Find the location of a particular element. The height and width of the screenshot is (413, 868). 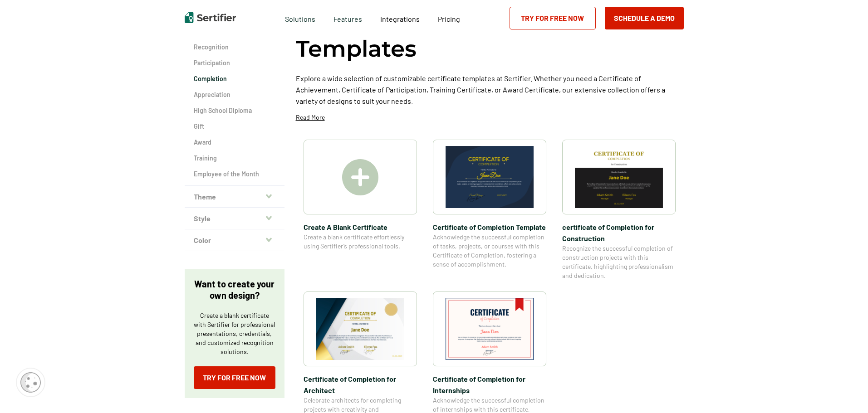

a: Award is located at coordinates (235, 142).